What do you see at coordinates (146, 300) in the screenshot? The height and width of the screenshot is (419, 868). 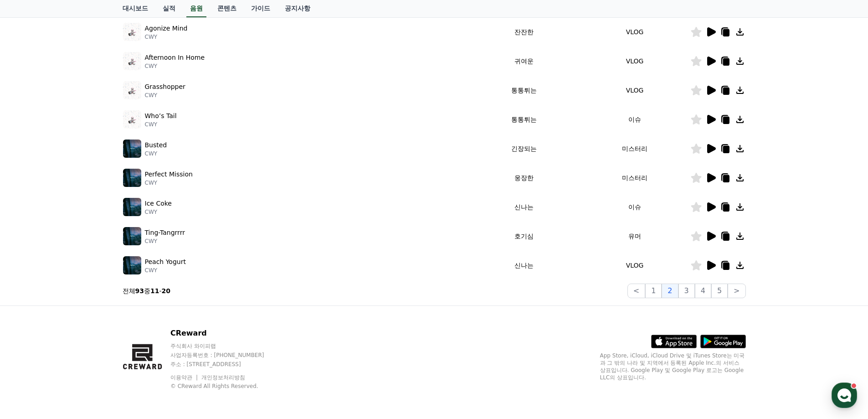 I see `a: 설정` at bounding box center [146, 300].